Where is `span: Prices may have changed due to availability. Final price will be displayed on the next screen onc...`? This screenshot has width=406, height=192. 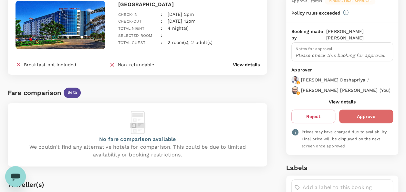
span: Prices may have changed due to availability. Final price will be displayed on the next screen onc... is located at coordinates (344, 139).